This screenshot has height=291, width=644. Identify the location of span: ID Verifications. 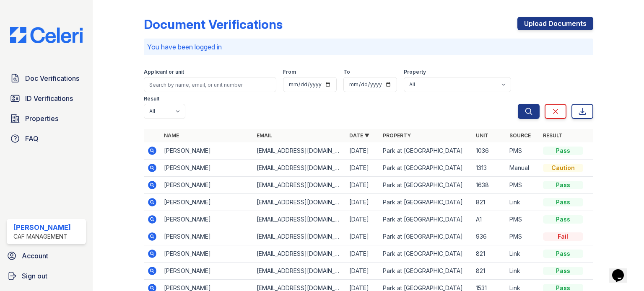
(49, 98).